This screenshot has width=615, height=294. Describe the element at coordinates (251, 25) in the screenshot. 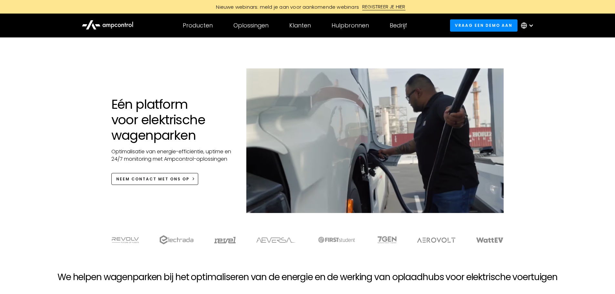

I see `div: Oplossingen` at that location.